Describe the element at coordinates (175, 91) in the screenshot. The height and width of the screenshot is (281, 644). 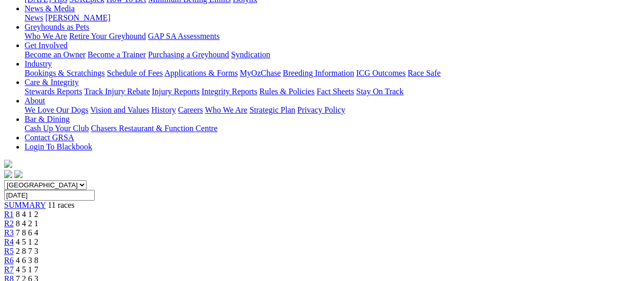
I see `a: Injury Reports` at that location.